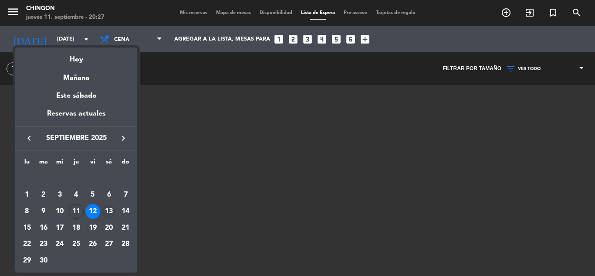 This screenshot has width=595, height=276. What do you see at coordinates (27, 244) in the screenshot?
I see `td: 22 de septiembre de 2025` at bounding box center [27, 244].